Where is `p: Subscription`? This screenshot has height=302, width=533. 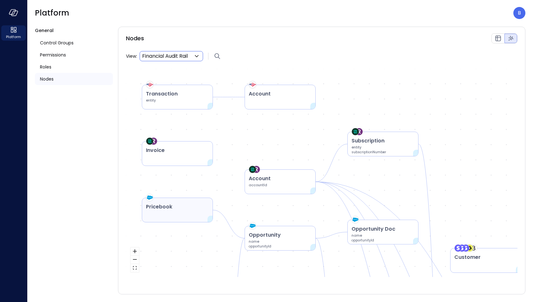
p: Subscription is located at coordinates (383, 141).